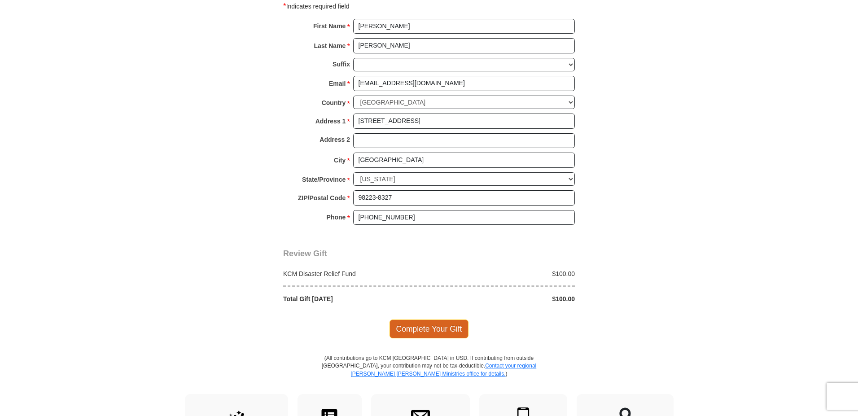 Image resolution: width=858 pixels, height=416 pixels. I want to click on span: Review Gift, so click(305, 254).